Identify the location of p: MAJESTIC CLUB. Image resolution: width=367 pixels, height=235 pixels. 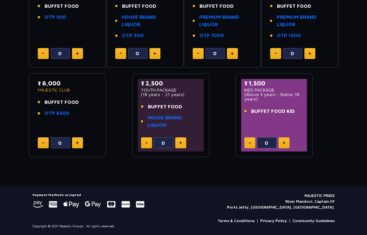
(67, 90).